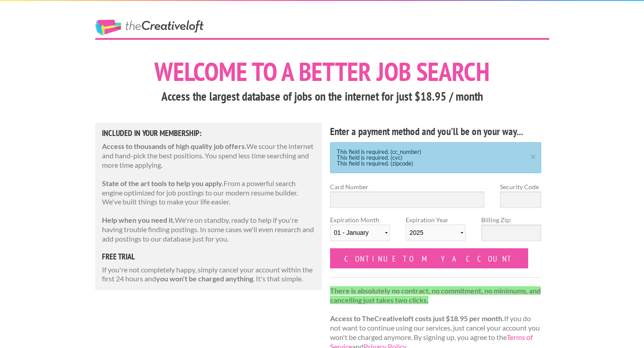  Describe the element at coordinates (430, 258) in the screenshot. I see `input: Continue to my account` at that location.